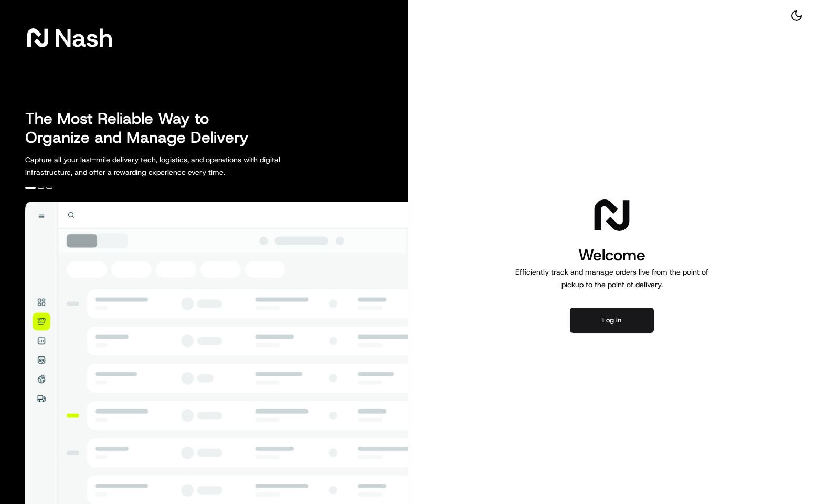  I want to click on p: Capture all your last-mile delivery tech, logistics, and operations with digital infrastructure, ..., so click(176, 166).